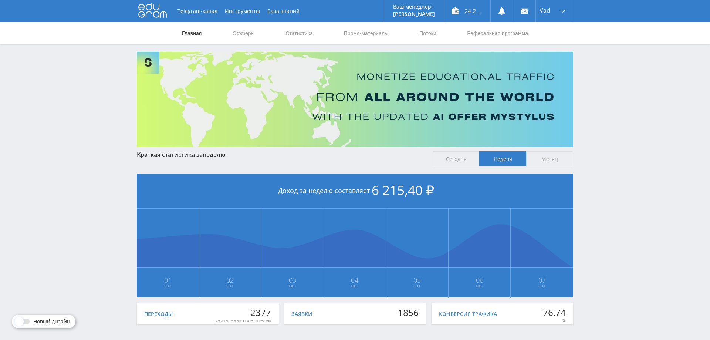  I want to click on span: 05, so click(417, 280).